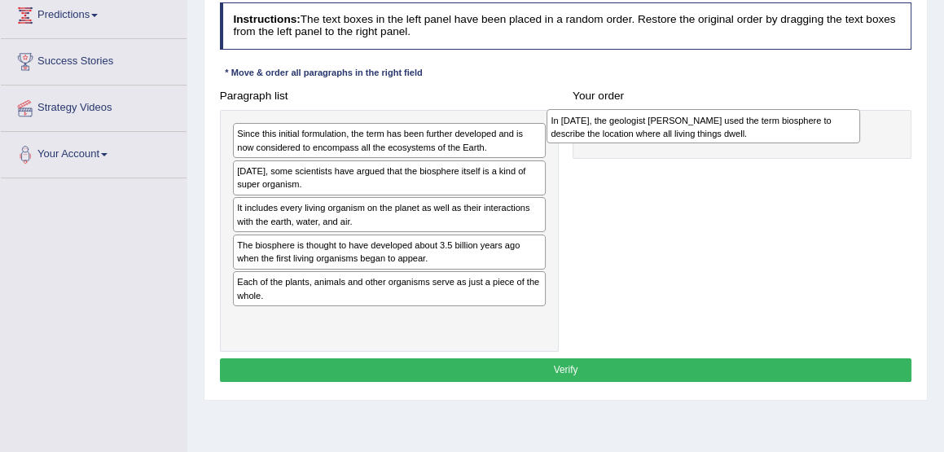 Image resolution: width=944 pixels, height=452 pixels. I want to click on h4: Your order, so click(742, 96).